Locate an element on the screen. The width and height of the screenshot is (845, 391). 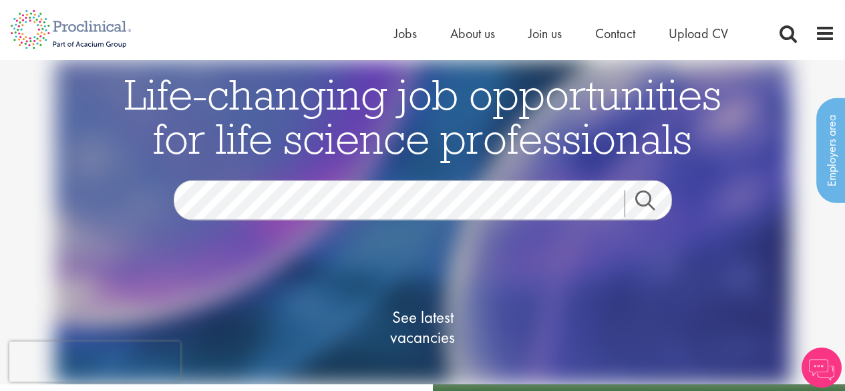
a: Join us is located at coordinates (545, 33).